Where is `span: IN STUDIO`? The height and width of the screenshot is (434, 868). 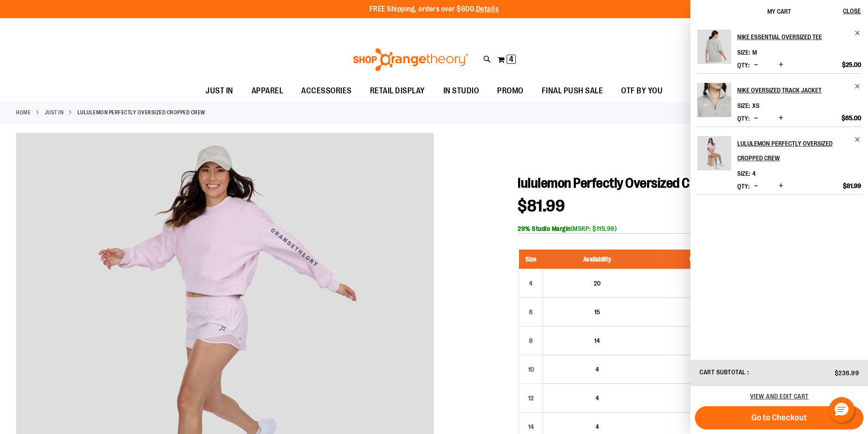 span: IN STUDIO is located at coordinates (461, 91).